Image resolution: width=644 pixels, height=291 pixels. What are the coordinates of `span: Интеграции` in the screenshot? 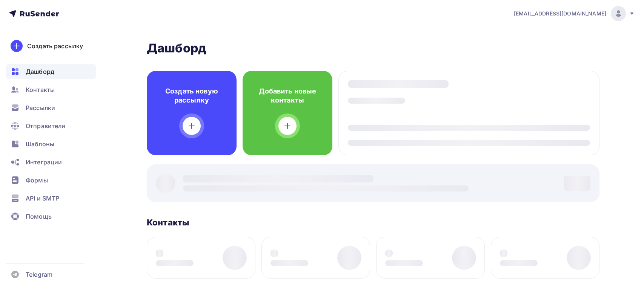 It's located at (44, 162).